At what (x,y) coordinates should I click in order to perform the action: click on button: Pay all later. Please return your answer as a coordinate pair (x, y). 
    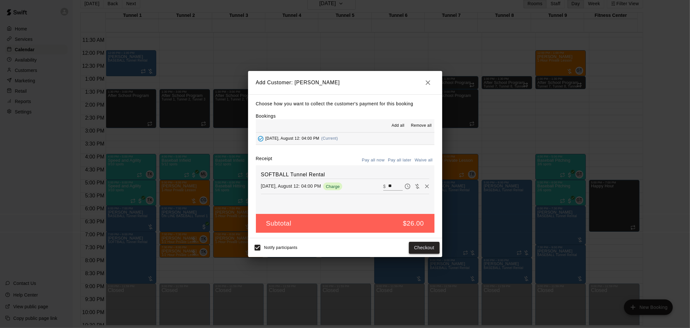
    Looking at the image, I should click on (400, 160).